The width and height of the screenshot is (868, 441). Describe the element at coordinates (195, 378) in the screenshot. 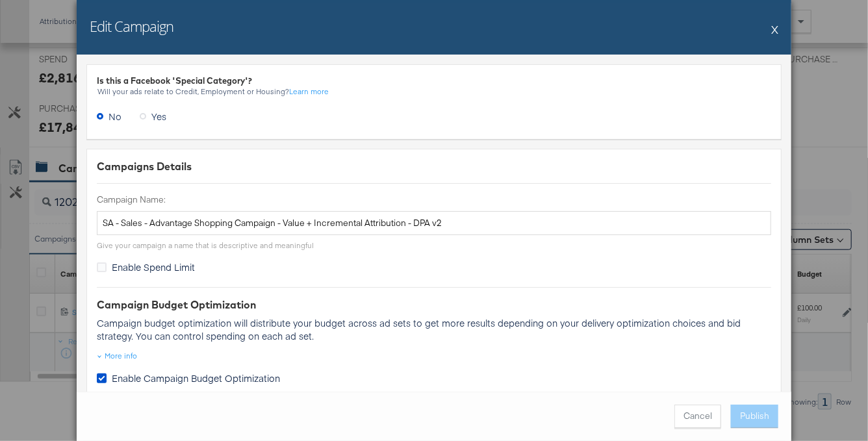

I see `span: Enable Campaign Budget Optimization` at that location.